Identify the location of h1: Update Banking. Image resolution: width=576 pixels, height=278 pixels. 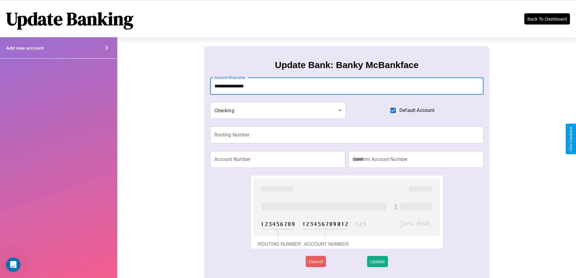
(70, 19).